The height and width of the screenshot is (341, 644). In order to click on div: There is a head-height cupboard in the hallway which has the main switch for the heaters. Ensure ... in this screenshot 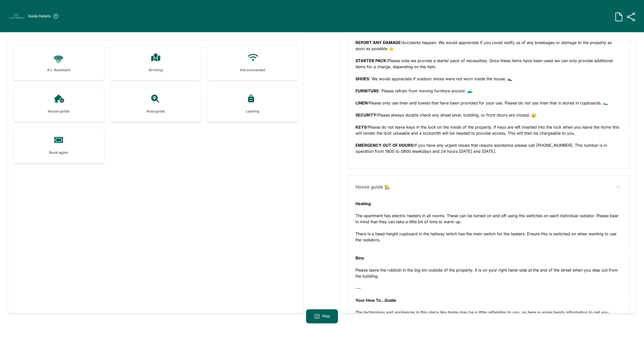, I will do `click(488, 240)`.